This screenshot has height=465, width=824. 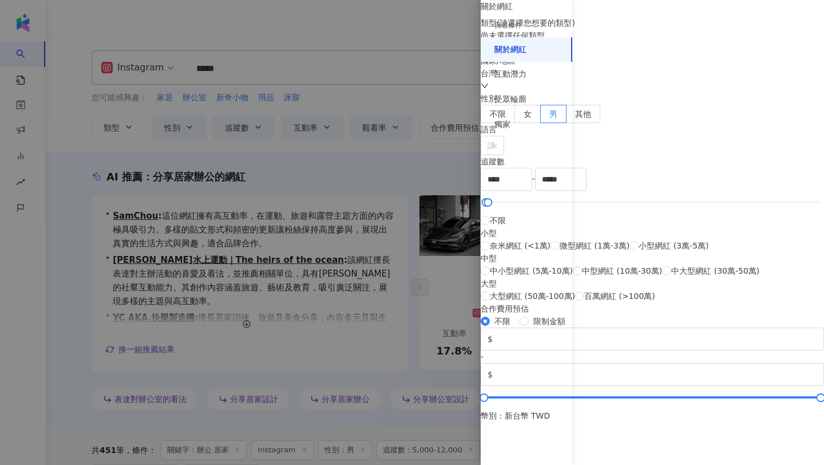 What do you see at coordinates (620, 258) in the screenshot?
I see `div: 中型` at bounding box center [620, 258].